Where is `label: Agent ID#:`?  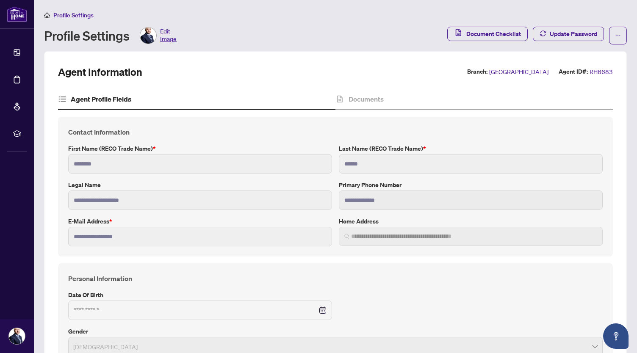
label: Agent ID#: is located at coordinates (573, 72).